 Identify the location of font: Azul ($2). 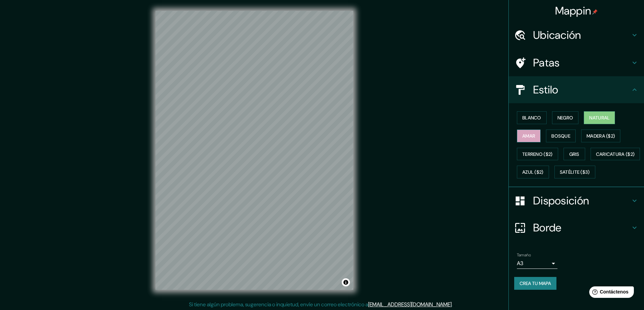
(533, 172).